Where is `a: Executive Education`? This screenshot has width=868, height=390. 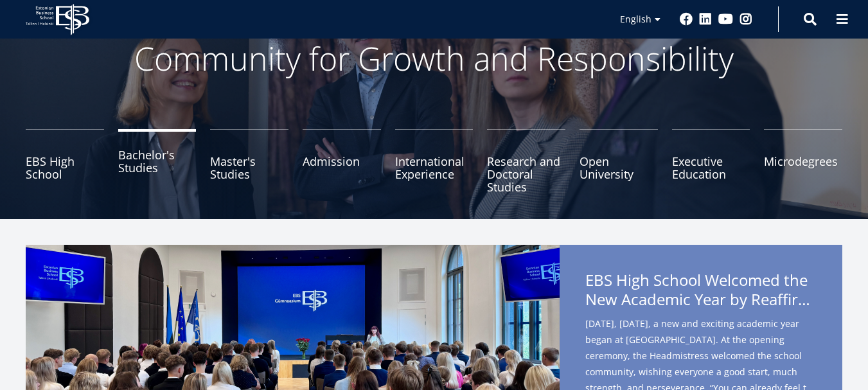
a: Executive Education is located at coordinates (711, 162).